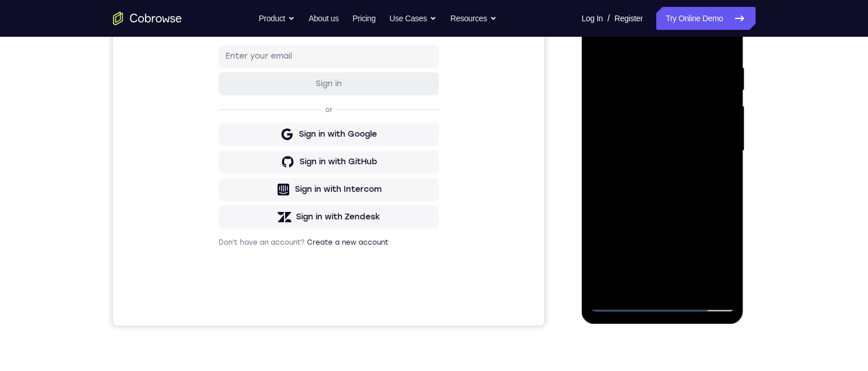 The width and height of the screenshot is (868, 371). Describe the element at coordinates (147, 18) in the screenshot. I see `a: Go to the home page` at that location.